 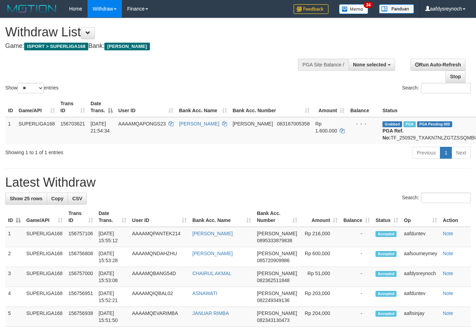 What do you see at coordinates (311, 9) in the screenshot?
I see `img: Feedback.jpg` at bounding box center [311, 9].